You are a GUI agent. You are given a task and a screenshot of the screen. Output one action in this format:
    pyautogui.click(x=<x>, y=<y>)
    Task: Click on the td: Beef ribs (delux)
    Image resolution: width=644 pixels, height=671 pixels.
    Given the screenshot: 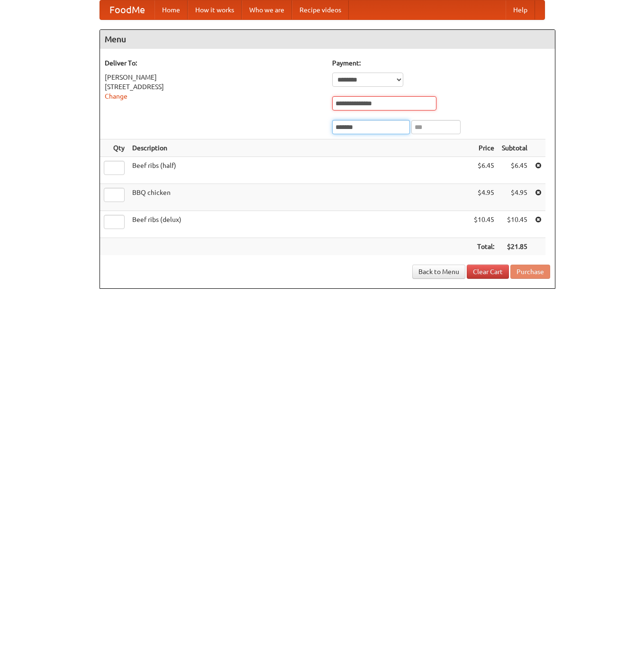 What is the action you would take?
    pyautogui.click(x=299, y=224)
    